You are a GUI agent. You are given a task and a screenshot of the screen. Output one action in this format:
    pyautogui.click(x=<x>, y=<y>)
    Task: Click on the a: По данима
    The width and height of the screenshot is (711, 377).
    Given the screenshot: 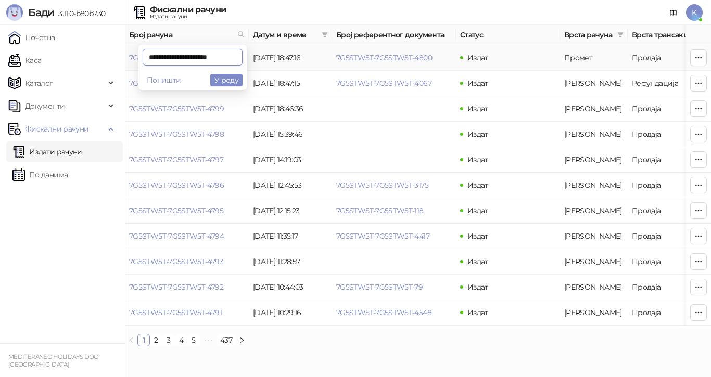 What is the action you would take?
    pyautogui.click(x=40, y=175)
    